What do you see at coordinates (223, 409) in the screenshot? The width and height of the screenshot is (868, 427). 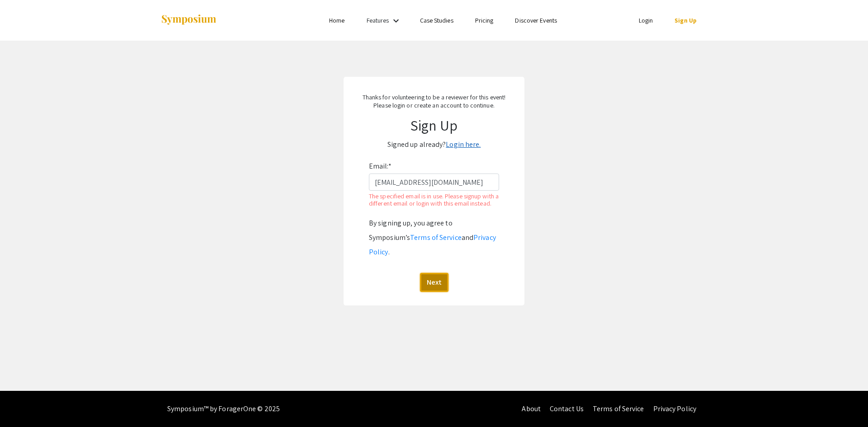 I see `div: Symposium™ by ForagerOne © 2025` at bounding box center [223, 409].